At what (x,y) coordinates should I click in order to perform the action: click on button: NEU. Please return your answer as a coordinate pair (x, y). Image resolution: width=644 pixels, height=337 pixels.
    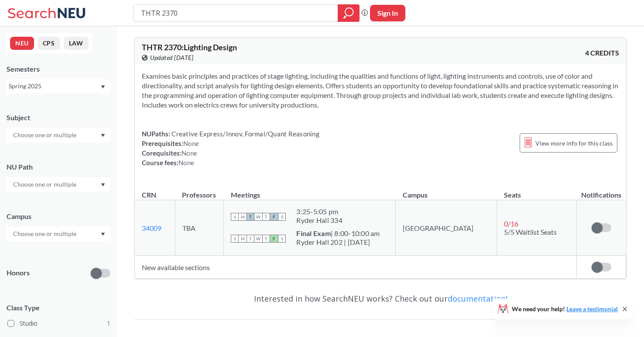
    Looking at the image, I should click on (22, 43).